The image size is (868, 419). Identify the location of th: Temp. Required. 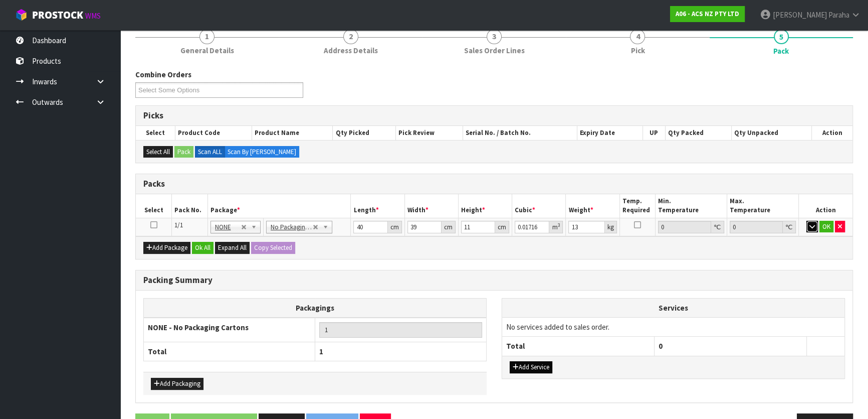
(638, 206).